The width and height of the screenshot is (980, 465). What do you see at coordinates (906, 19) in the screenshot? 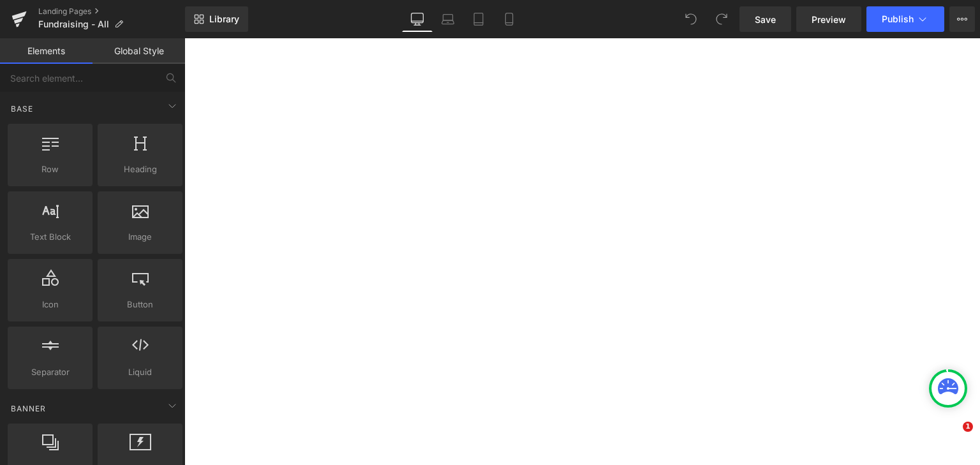
I see `button: Publish` at bounding box center [906, 19].